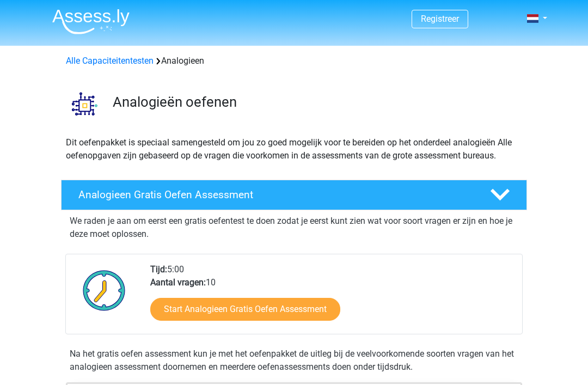 Image resolution: width=588 pixels, height=385 pixels. Describe the element at coordinates (178, 282) in the screenshot. I see `b: Aantal vragen:` at that location.